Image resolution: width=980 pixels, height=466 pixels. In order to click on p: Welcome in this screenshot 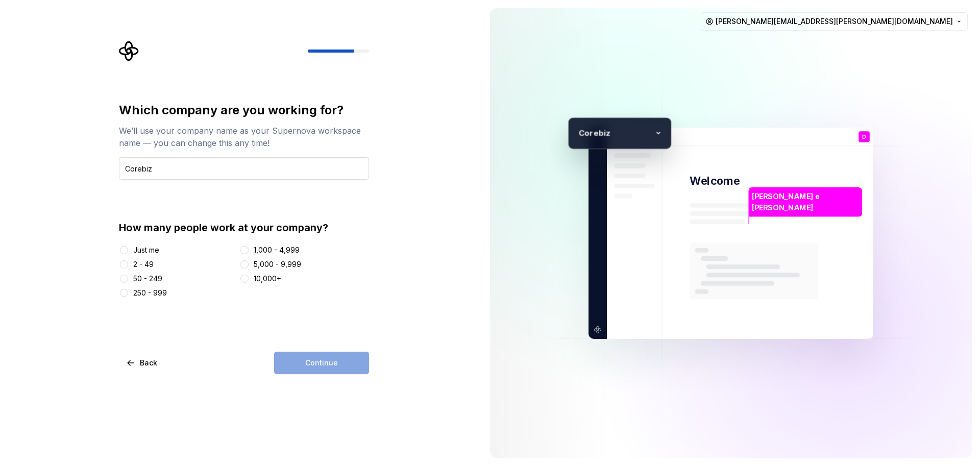, I will do `click(715, 180)`.